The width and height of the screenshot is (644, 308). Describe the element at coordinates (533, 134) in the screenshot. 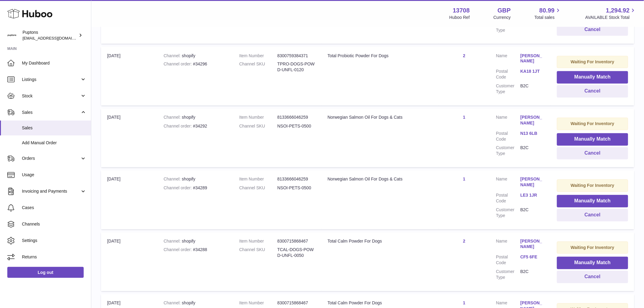

I see `a: N13 6LB` at that location.